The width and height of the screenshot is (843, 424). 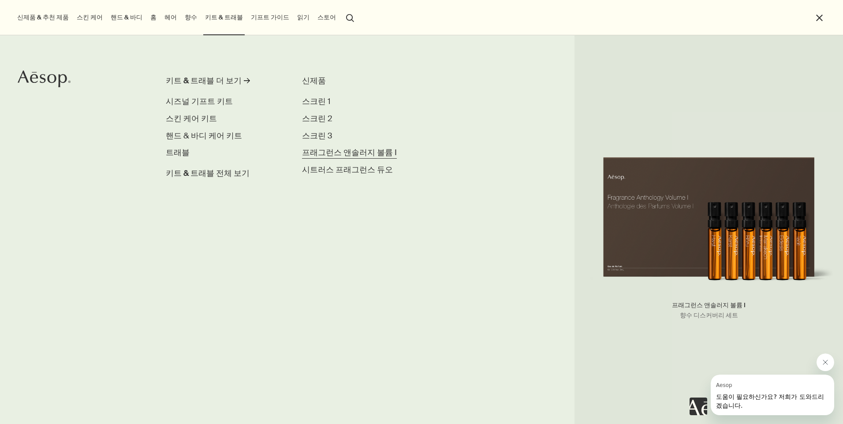 What do you see at coordinates (327, 17) in the screenshot?
I see `button: 스토어` at bounding box center [327, 17].